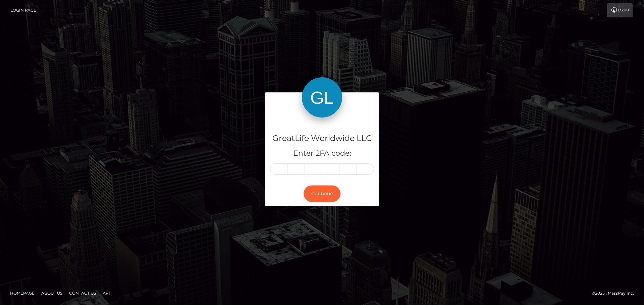 This screenshot has width=644, height=305. I want to click on a: Login, so click(619, 11).